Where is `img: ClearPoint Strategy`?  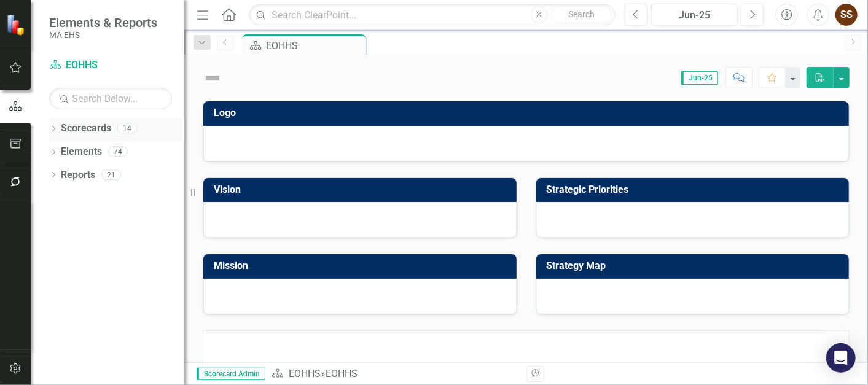
img: ClearPoint Strategy is located at coordinates (16, 25).